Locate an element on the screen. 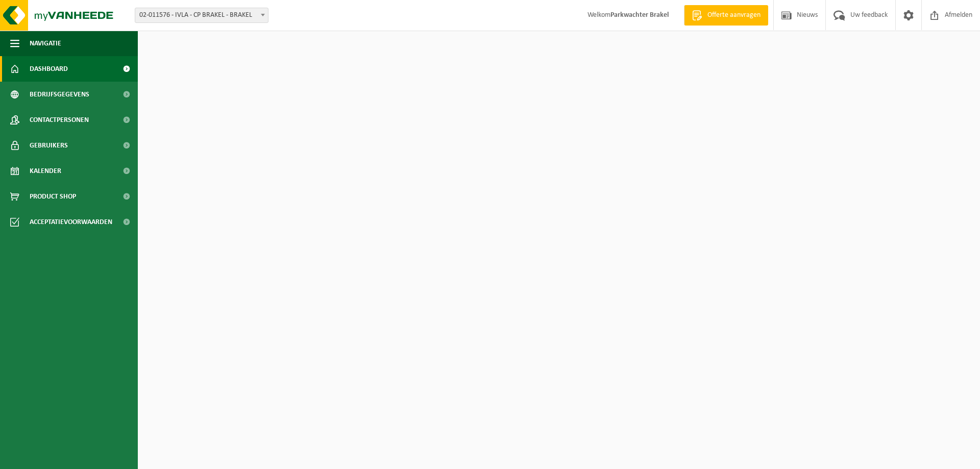 The width and height of the screenshot is (980, 469). span: Acceptatievoorwaarden is located at coordinates (71, 222).